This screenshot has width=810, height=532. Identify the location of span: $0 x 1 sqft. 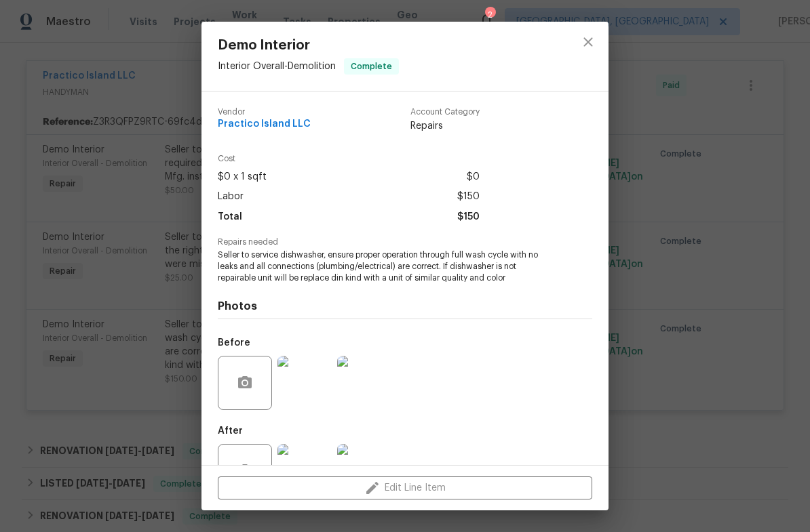
(242, 177).